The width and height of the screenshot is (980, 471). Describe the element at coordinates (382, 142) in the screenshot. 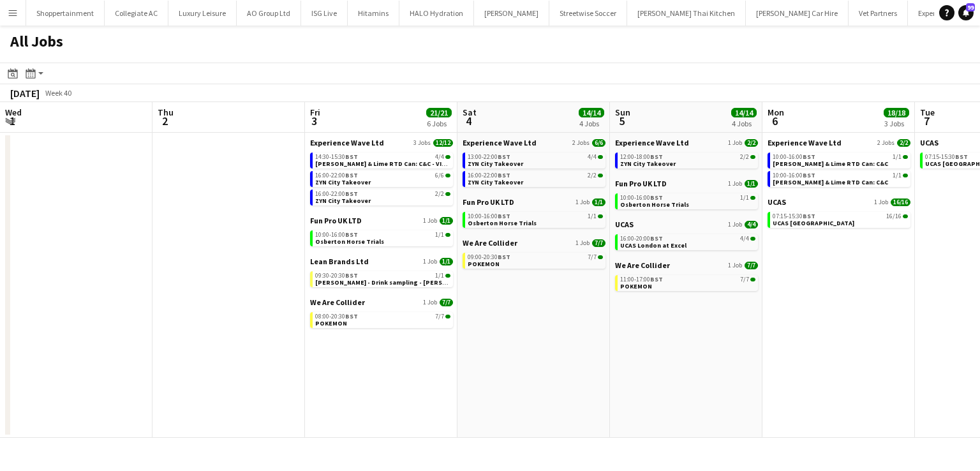

I see `a: Experience Wave Ltd3 Jobs12/12` at that location.